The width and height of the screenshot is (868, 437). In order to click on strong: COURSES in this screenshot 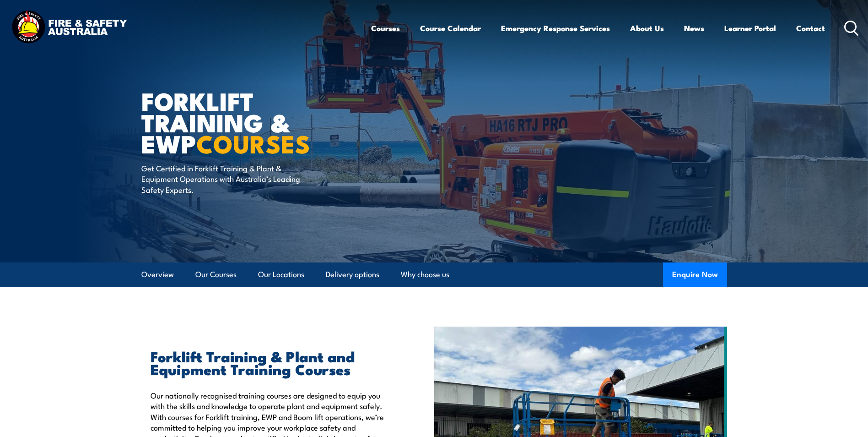, I will do `click(253, 143)`.